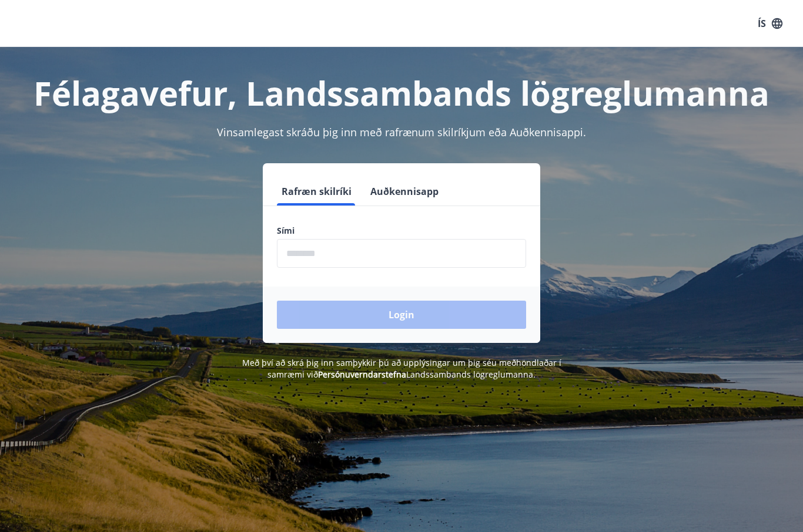  Describe the element at coordinates (770, 24) in the screenshot. I see `button: ÍS` at that location.